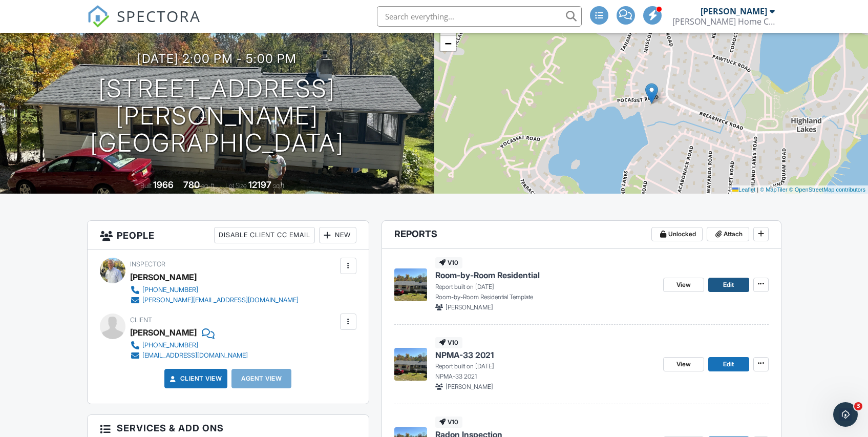 The height and width of the screenshot is (437, 868). Describe the element at coordinates (144, 24) in the screenshot. I see `a: SPECTORA` at that location.